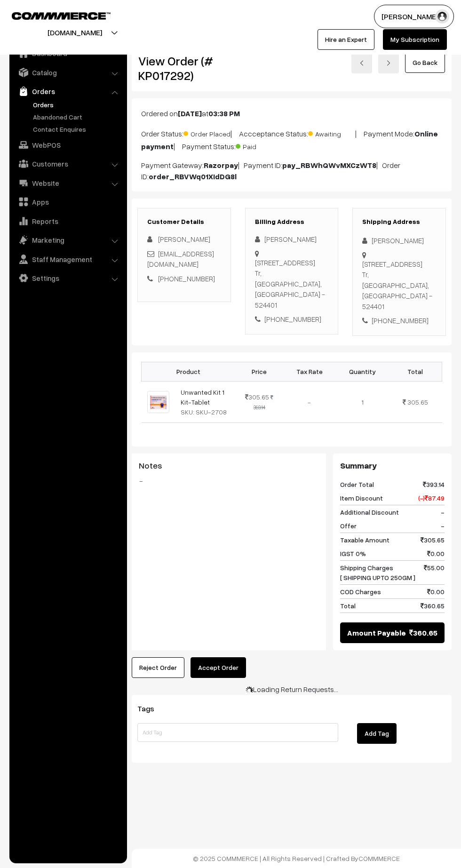 The width and height of the screenshot is (461, 868). What do you see at coordinates (238, 732) in the screenshot?
I see `input: Add Tag` at bounding box center [238, 732].